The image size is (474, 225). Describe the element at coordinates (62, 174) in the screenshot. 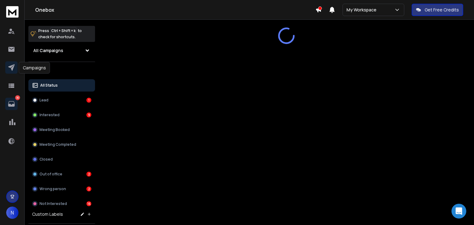

I see `button: Out of office2` at that location.